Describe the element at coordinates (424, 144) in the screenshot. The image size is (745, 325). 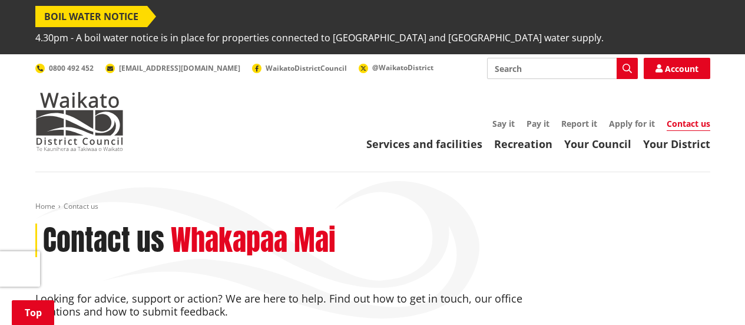
I see `a: Services and facilities` at that location.